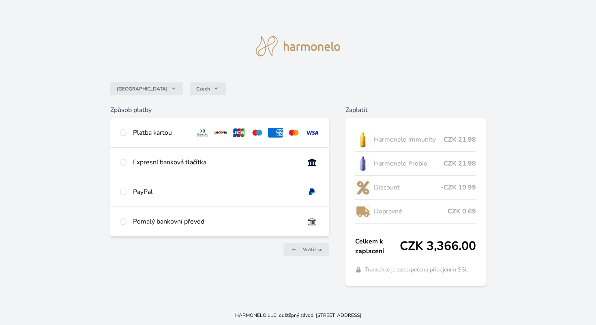 This screenshot has width=596, height=325. I want to click on img: onlineBanking_CZ.svg, so click(312, 162).